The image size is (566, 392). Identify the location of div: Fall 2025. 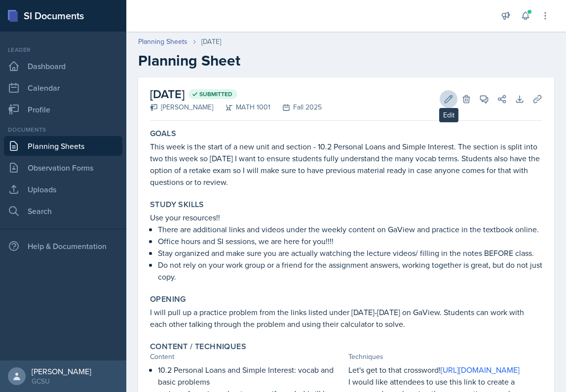
(296, 107).